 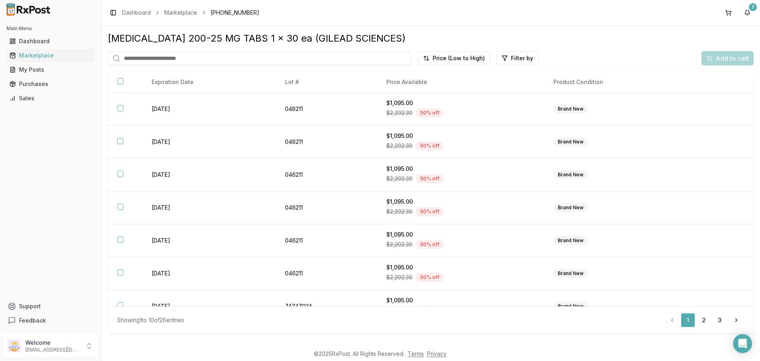 I want to click on button: Feedback, so click(x=50, y=320).